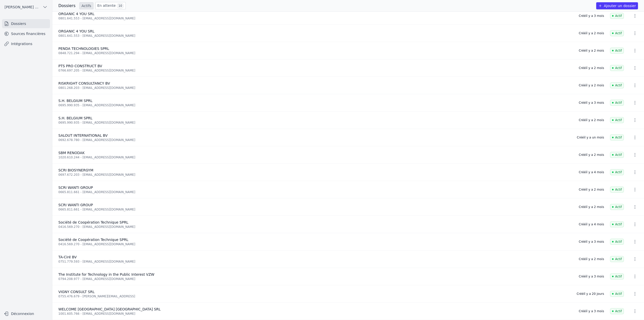  Describe the element at coordinates (590, 137) in the screenshot. I see `div: Créé il y a un mois` at that location.